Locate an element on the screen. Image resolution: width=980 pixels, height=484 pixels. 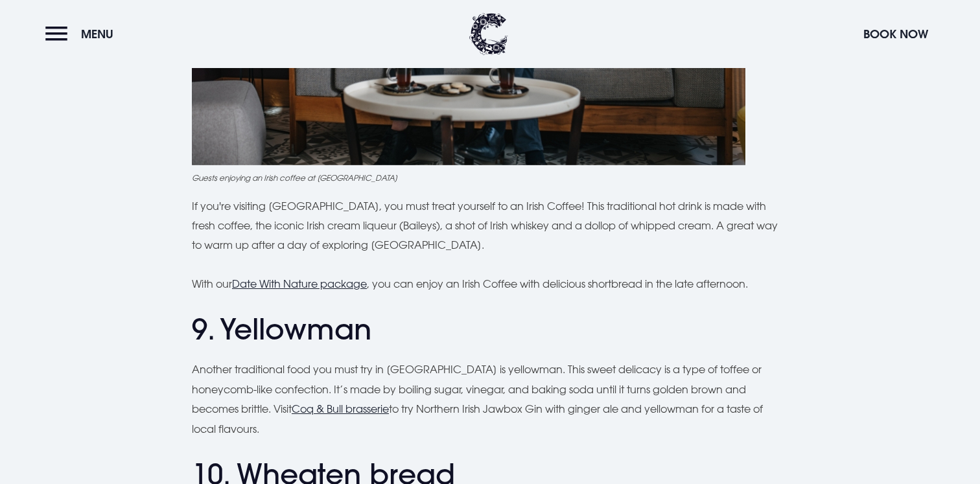
u: Coq & Bull brasserie is located at coordinates (340, 409).